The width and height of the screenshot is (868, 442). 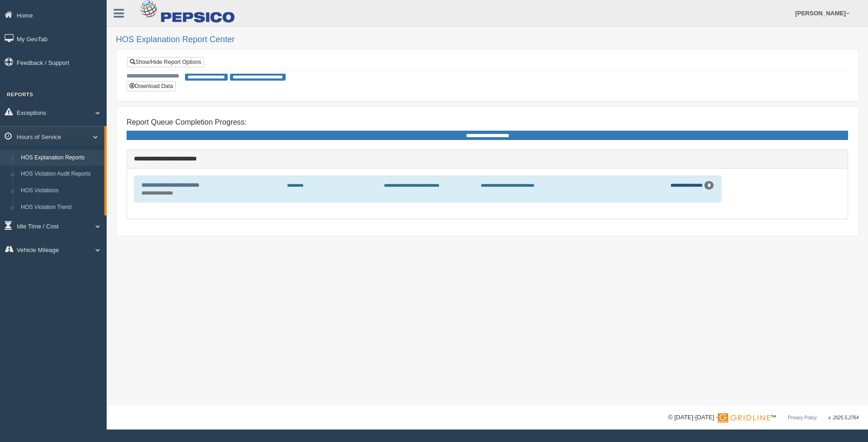 What do you see at coordinates (61, 191) in the screenshot?
I see `a: HOS Violations` at bounding box center [61, 191].